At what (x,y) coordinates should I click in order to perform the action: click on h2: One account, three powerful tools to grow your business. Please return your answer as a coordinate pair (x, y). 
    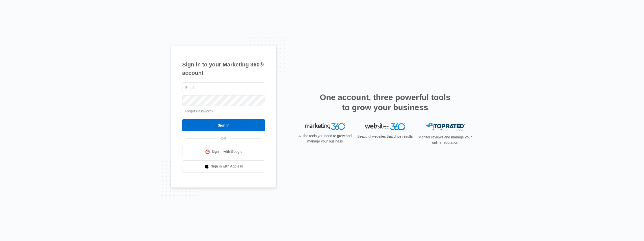
    Looking at the image, I should click on (385, 102).